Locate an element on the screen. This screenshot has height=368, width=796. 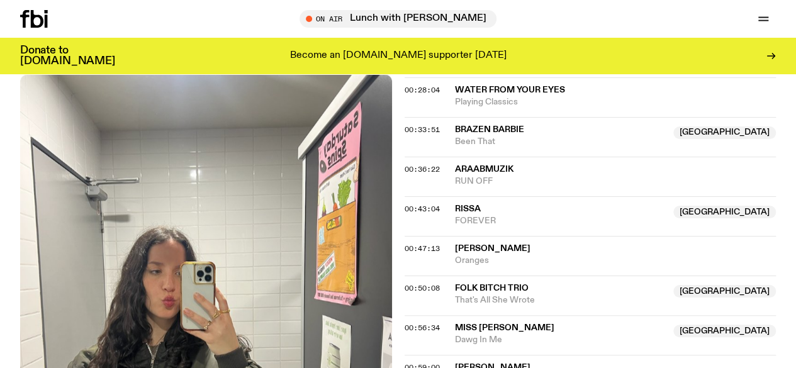
span: 00:33:51 is located at coordinates (422, 130).